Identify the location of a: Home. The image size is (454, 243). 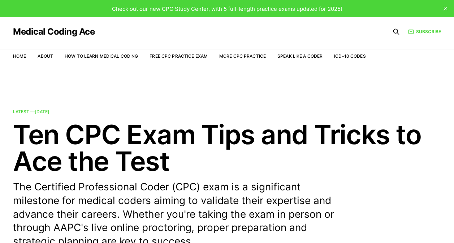
(19, 56).